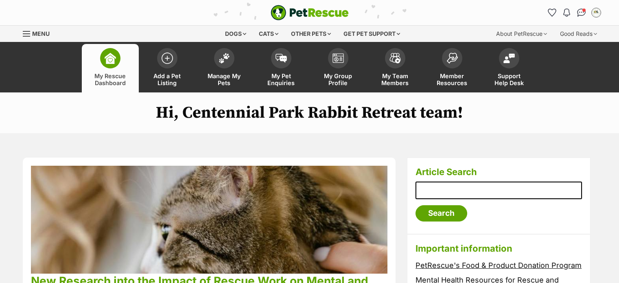  What do you see at coordinates (509, 68) in the screenshot?
I see `a: Support Help Desk` at bounding box center [509, 68].